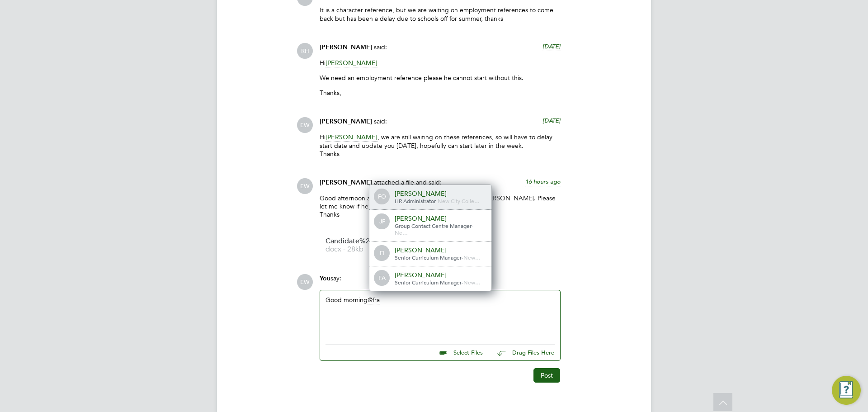 The height and width of the screenshot is (412, 868). Describe the element at coordinates (846, 390) in the screenshot. I see `button: Engage Resource Center` at that location.